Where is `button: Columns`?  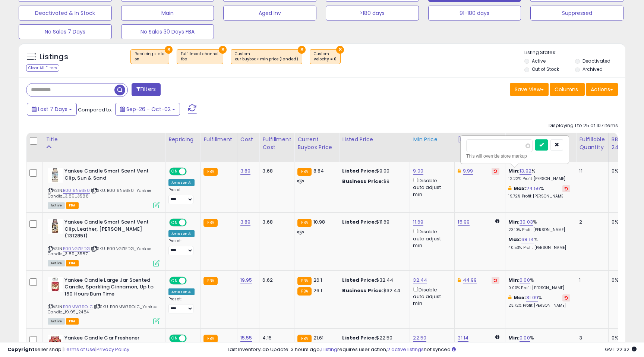 button: Columns is located at coordinates (567, 90).